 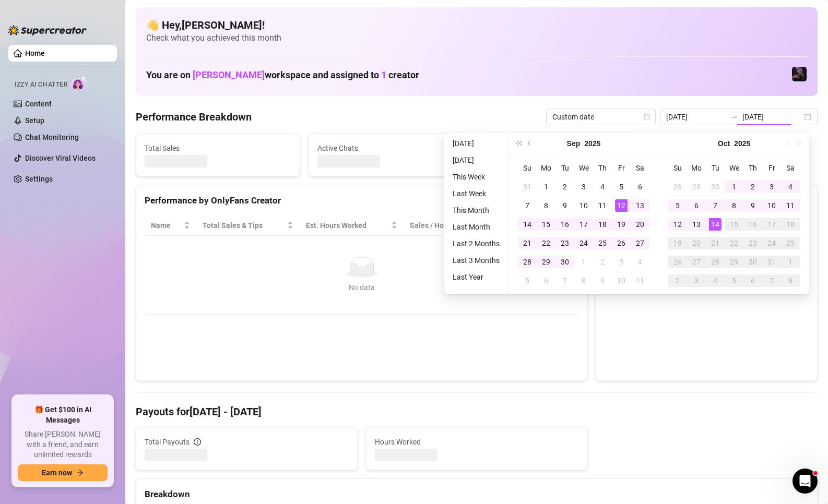 What do you see at coordinates (646, 117) in the screenshot?
I see `span: calendar` at bounding box center [646, 117].